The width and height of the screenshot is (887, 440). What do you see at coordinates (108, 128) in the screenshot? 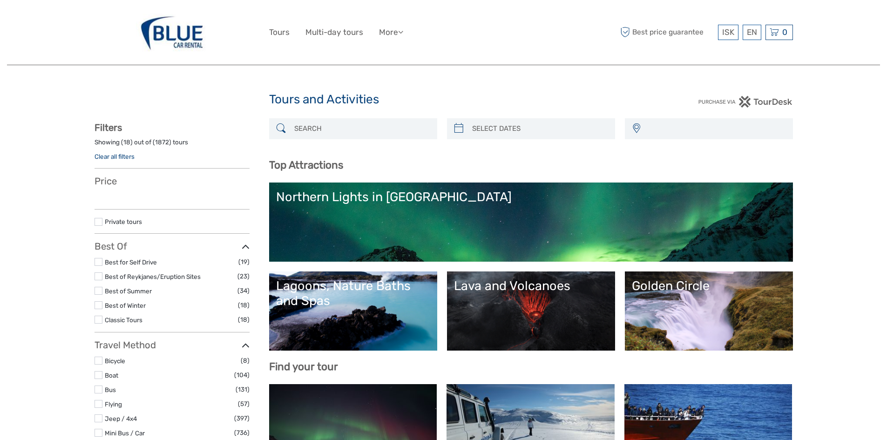
I see `strong: Filters` at bounding box center [108, 128].